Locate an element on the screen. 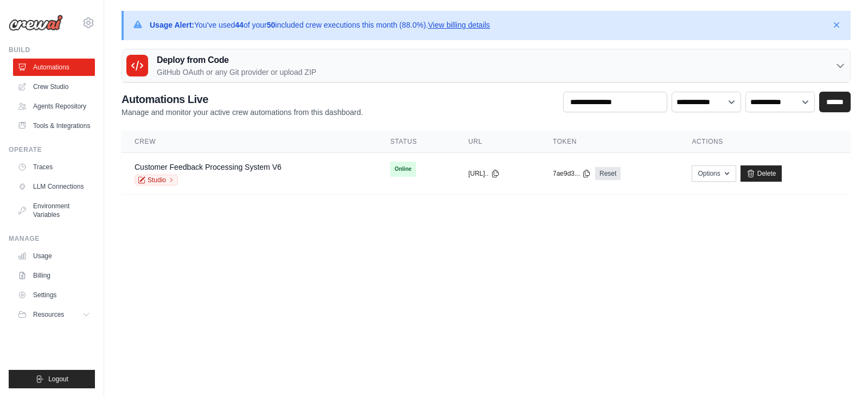  a: Tools & Integrations is located at coordinates (54, 126).